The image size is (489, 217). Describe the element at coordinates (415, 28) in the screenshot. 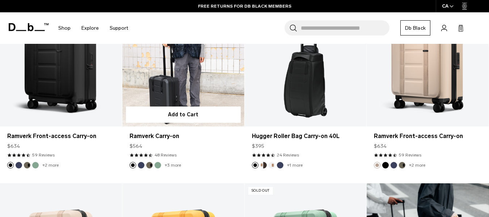

I see `a: Db Black` at that location.